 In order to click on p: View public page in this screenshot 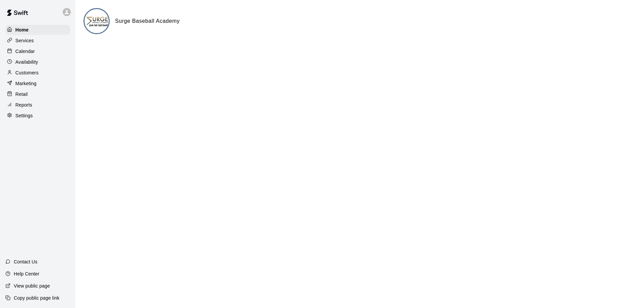, I will do `click(32, 286)`.